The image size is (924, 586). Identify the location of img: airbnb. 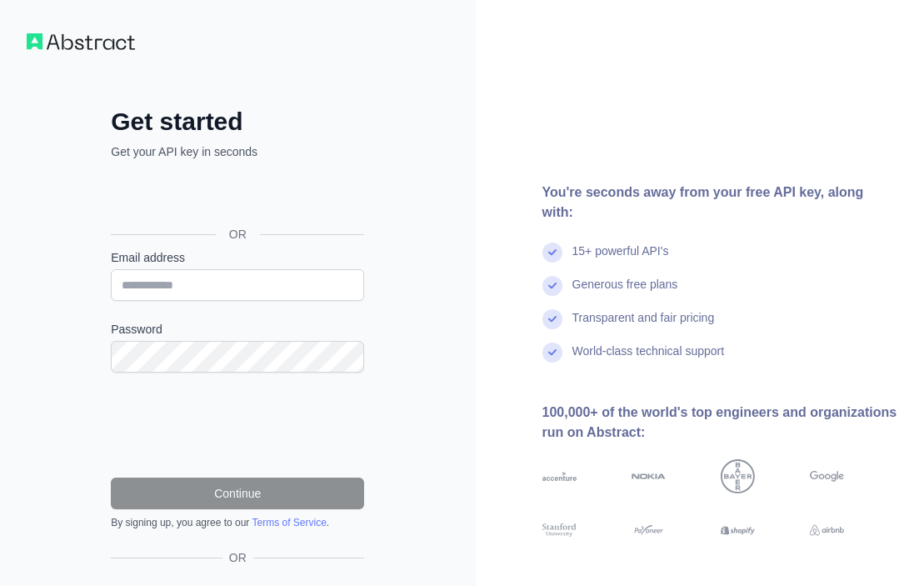
(826, 530).